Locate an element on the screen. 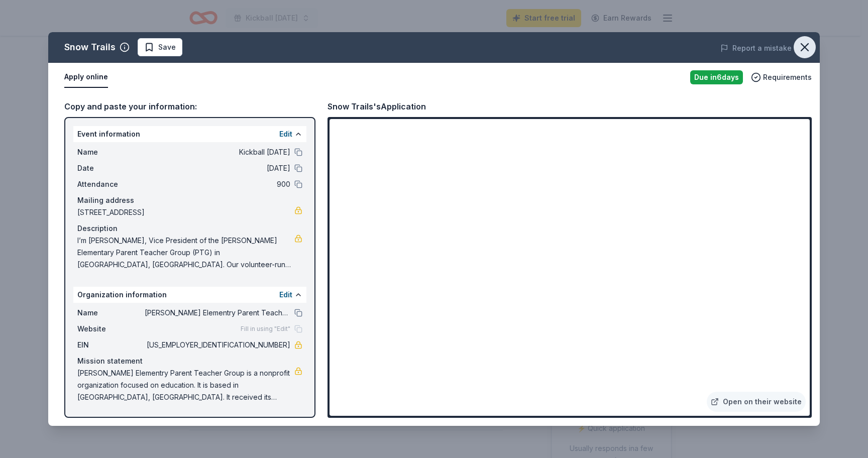  div: Snow Trails is located at coordinates (90, 47).